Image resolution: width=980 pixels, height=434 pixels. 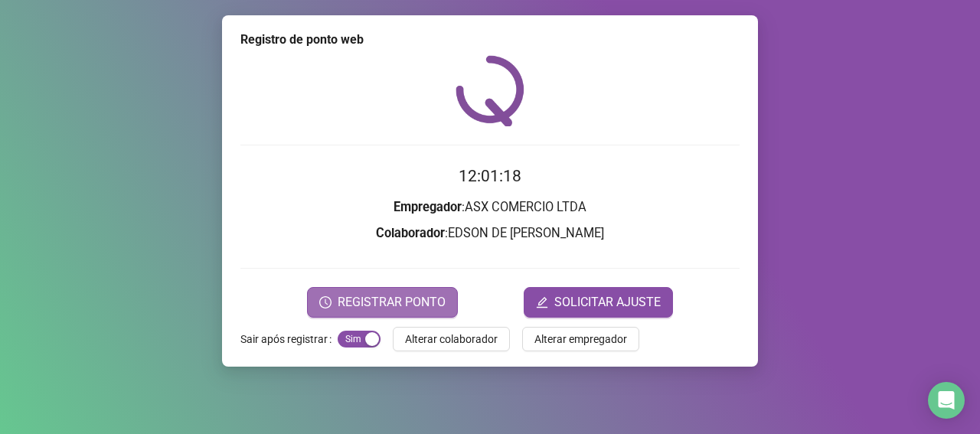 I want to click on span: SOLICITAR AJUSTE, so click(x=608, y=303).